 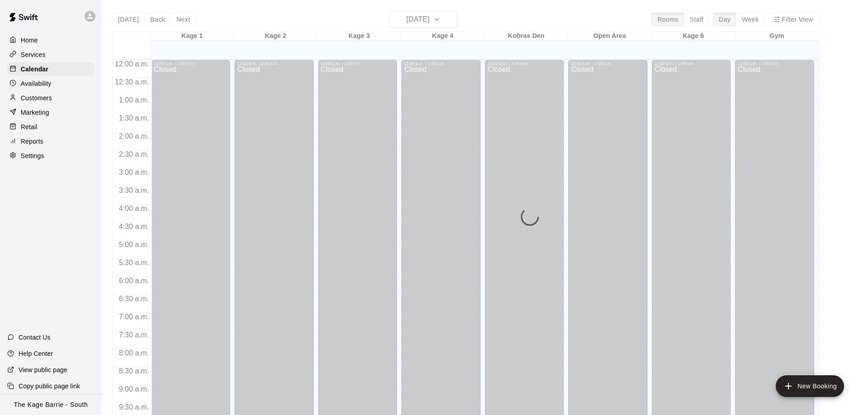 What do you see at coordinates (134, 118) in the screenshot?
I see `span: 1:30 a.m.` at bounding box center [134, 118].